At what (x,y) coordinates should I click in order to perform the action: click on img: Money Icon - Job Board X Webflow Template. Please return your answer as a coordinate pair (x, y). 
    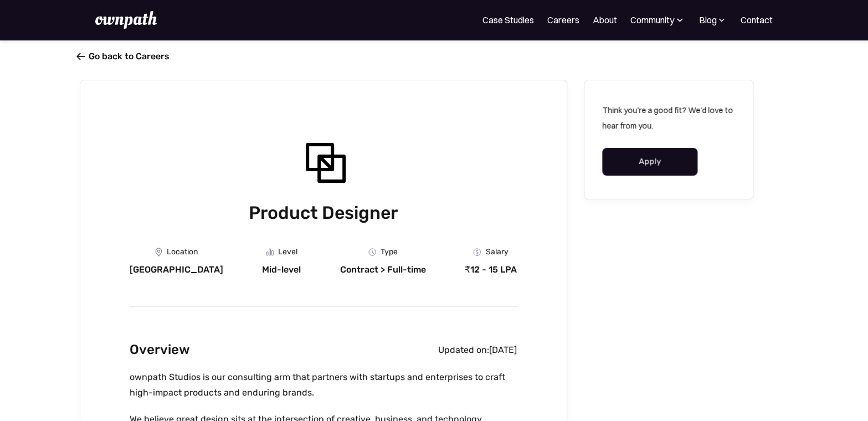
    Looking at the image, I should click on (477, 252).